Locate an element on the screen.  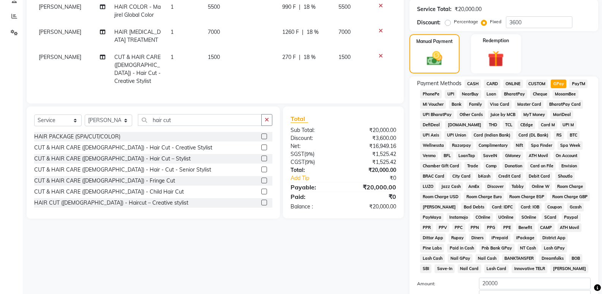
span: COnline is located at coordinates (483, 217).